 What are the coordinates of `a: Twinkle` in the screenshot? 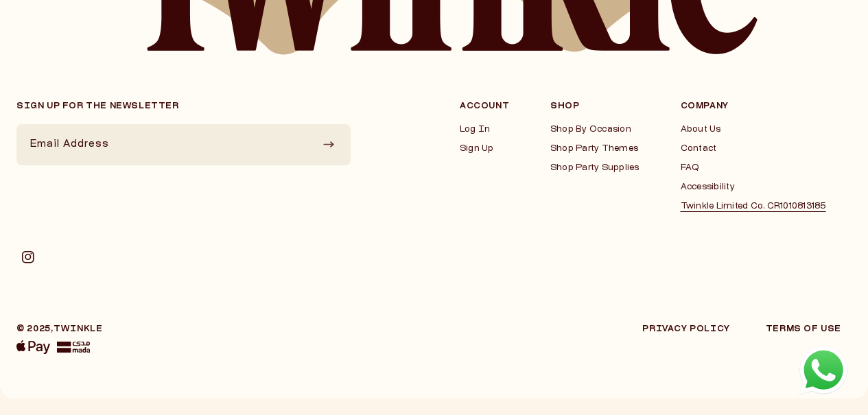 It's located at (78, 329).